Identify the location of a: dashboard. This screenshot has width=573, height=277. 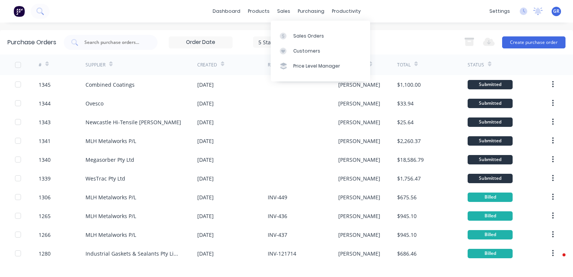
(226, 11).